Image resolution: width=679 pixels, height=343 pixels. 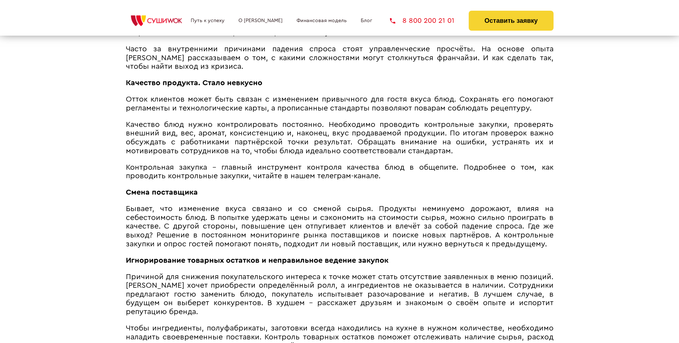 What do you see at coordinates (340, 104) in the screenshot?
I see `span: Отток клиентов может быть связан с изменением привычного для гостя вкуса блюд. Сохранять его помо...` at bounding box center [340, 104].